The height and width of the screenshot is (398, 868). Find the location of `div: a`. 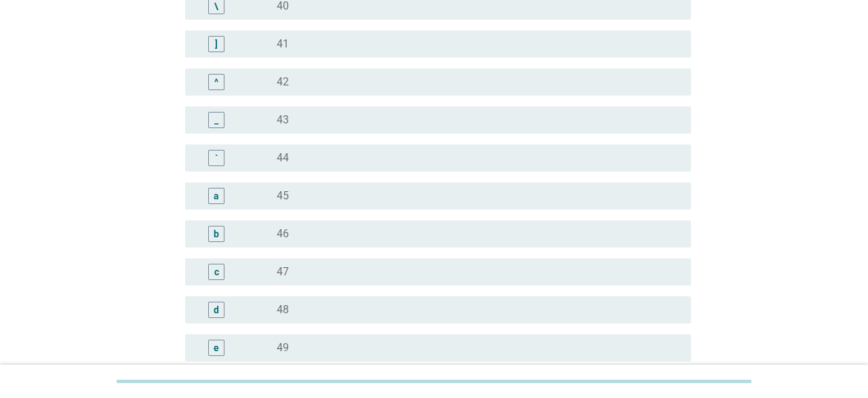

div: a is located at coordinates (216, 195).